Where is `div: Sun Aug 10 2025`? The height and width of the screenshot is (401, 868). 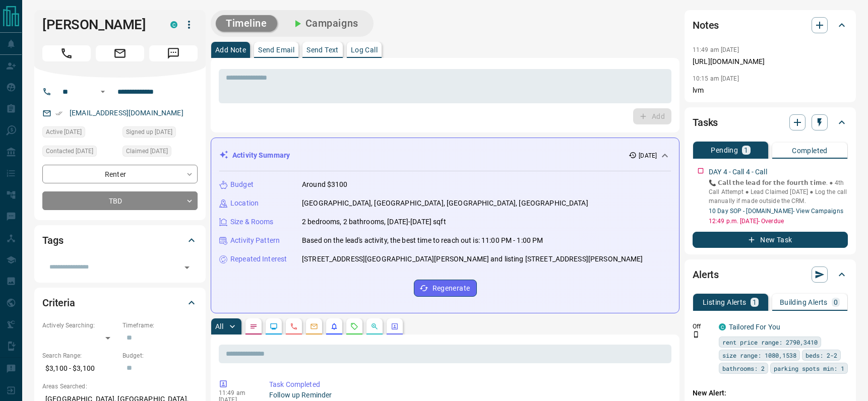
div: Sun Aug 10 2025 is located at coordinates (80, 134).